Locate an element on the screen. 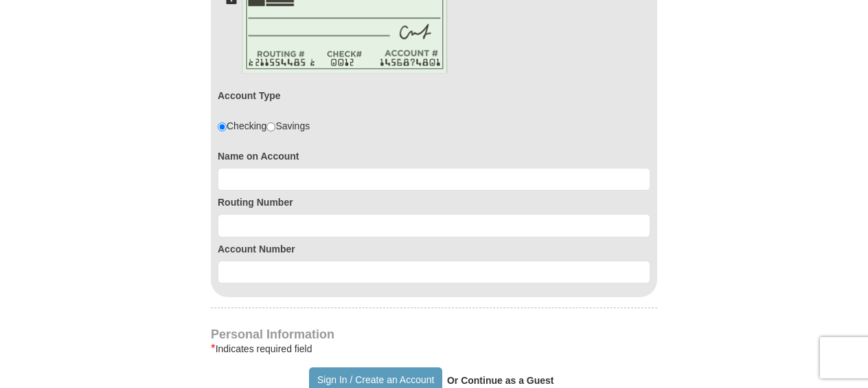 Image resolution: width=868 pixels, height=388 pixels. strong: Or Continue as a Guest is located at coordinates (501, 380).